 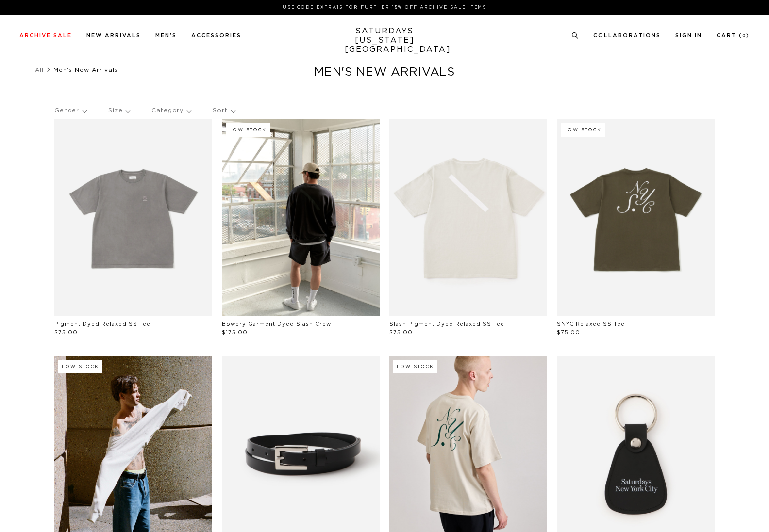 What do you see at coordinates (234, 332) in the screenshot?
I see `span: $175.00` at bounding box center [234, 332].